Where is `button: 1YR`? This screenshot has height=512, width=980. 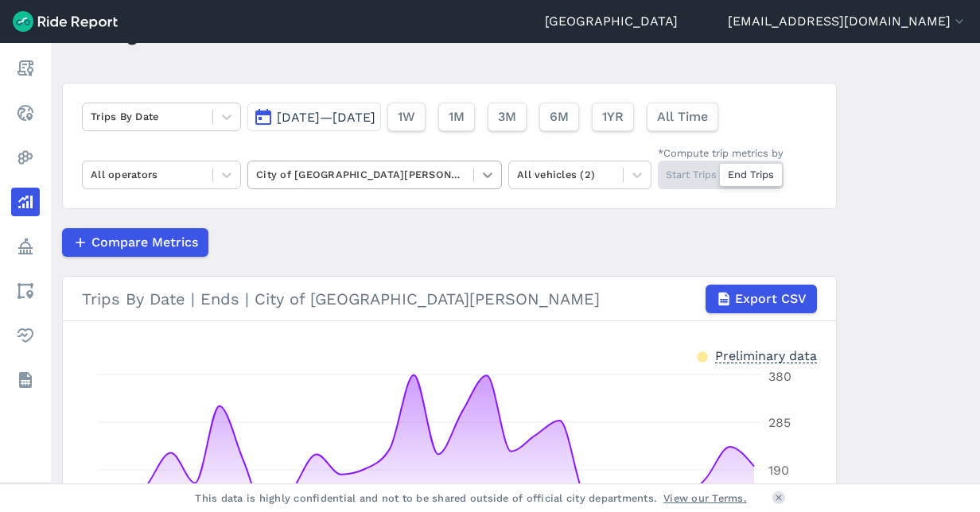 button: 1YR is located at coordinates (612, 117).